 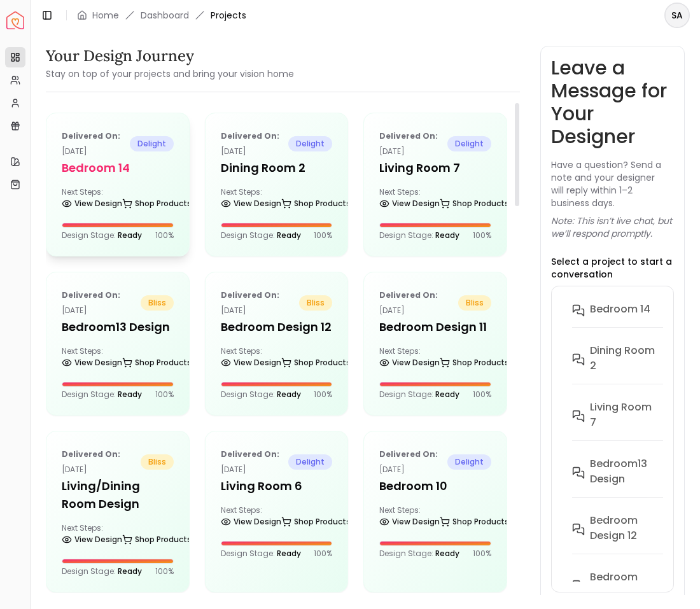 I want to click on h6: Living Room 7, so click(x=622, y=415).